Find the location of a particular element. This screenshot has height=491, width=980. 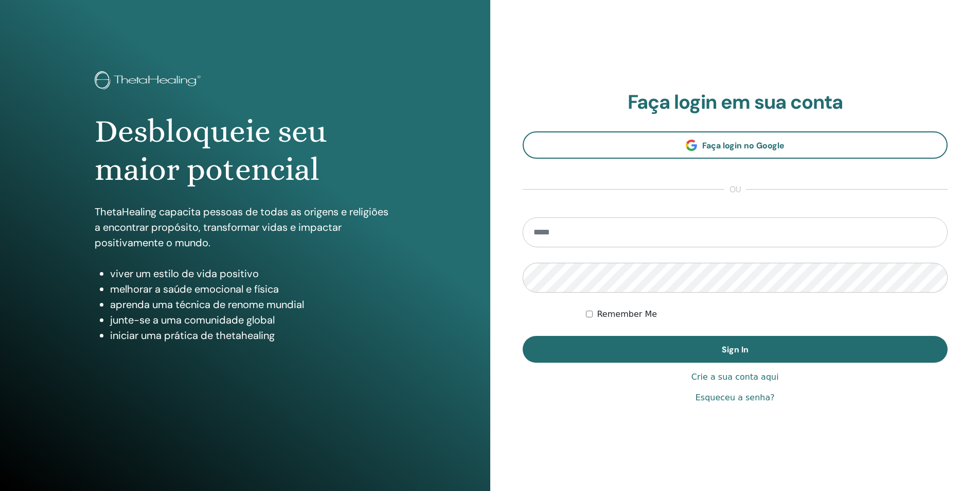

li: iniciar uma prática de thetahealing is located at coordinates (253, 335).